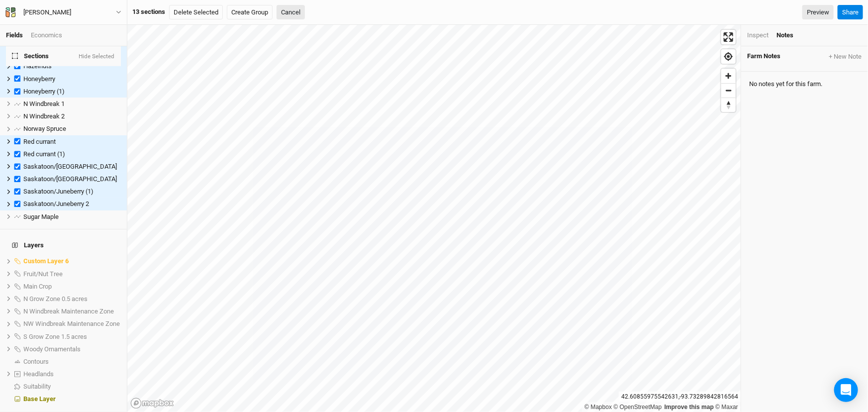  What do you see at coordinates (727, 407) in the screenshot?
I see `a: Maxar` at bounding box center [727, 407].